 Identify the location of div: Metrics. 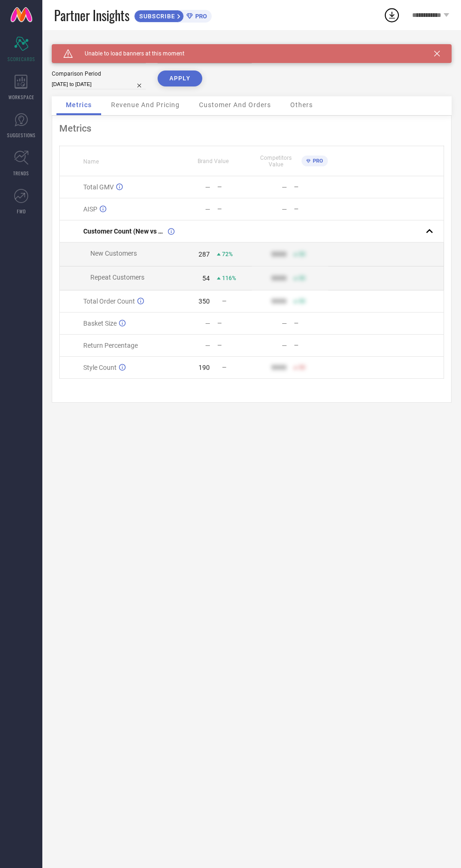
(252, 129).